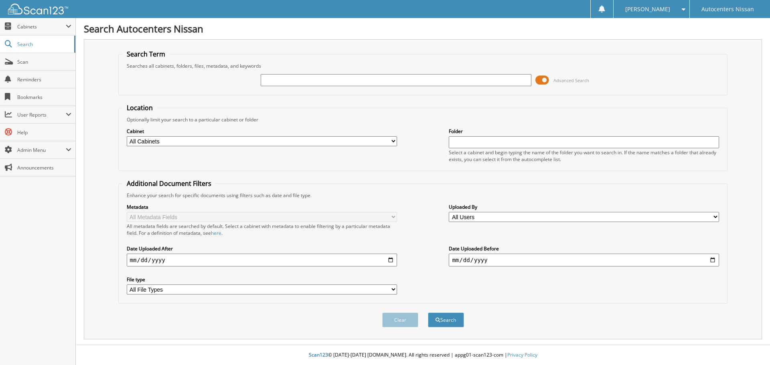 The width and height of the screenshot is (770, 365). What do you see at coordinates (318, 355) in the screenshot?
I see `span: Scan123` at bounding box center [318, 355].